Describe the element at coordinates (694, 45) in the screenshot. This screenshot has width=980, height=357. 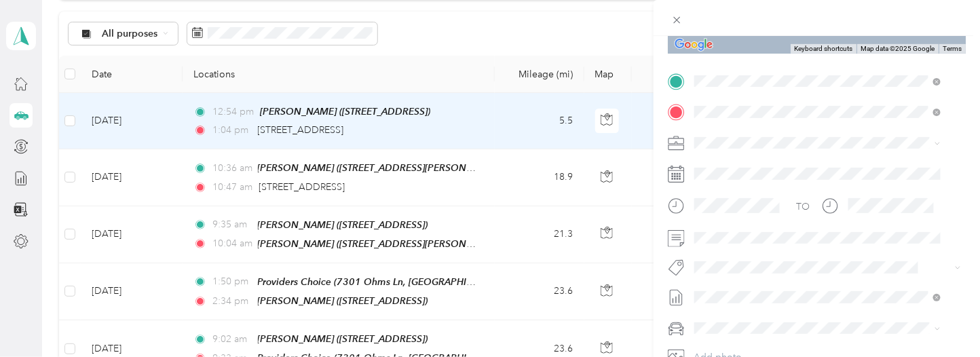
I see `a: Open this area in Google Maps (opens a new window)` at that location.